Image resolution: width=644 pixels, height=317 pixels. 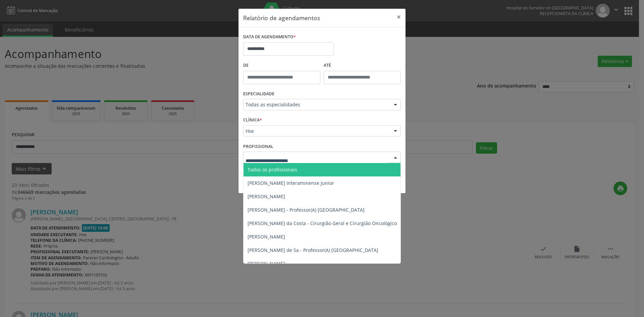 I want to click on span: Todos os profissionais, so click(x=272, y=169).